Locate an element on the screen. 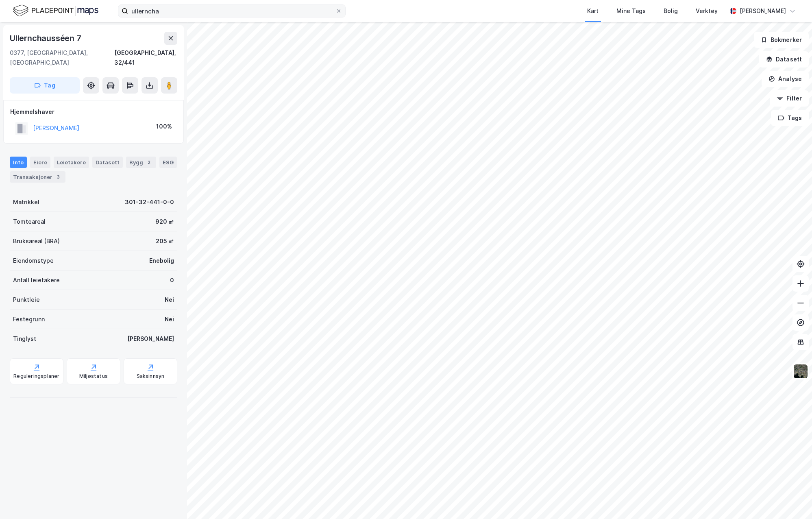  div: Punktleie is located at coordinates (26, 299).